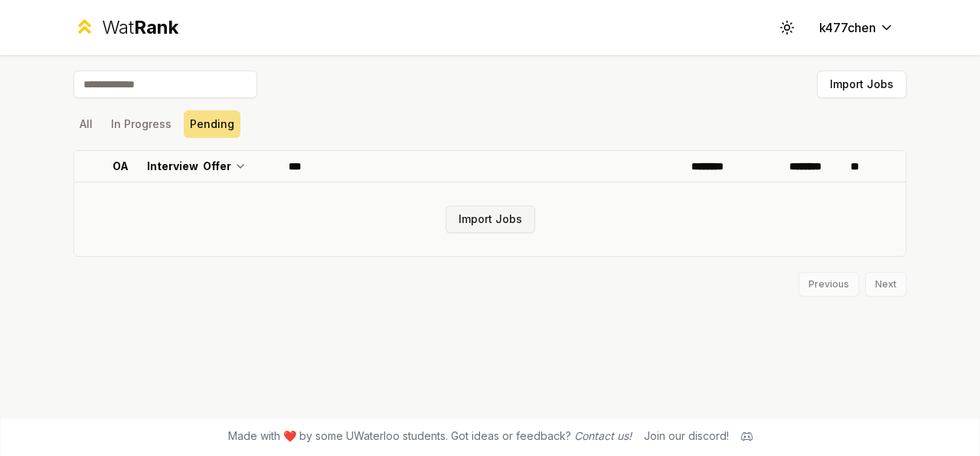 This screenshot has height=456, width=980. I want to click on div: Join our discord!, so click(686, 436).